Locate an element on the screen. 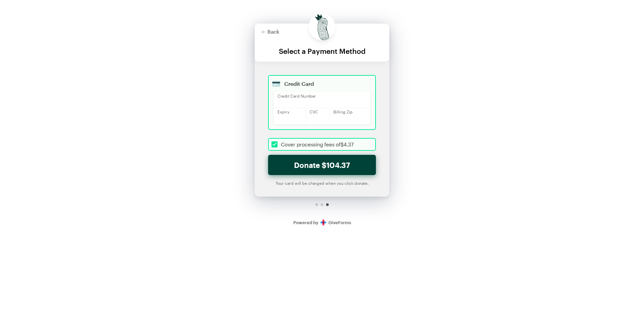  button: Donate $104.37 is located at coordinates (322, 165).